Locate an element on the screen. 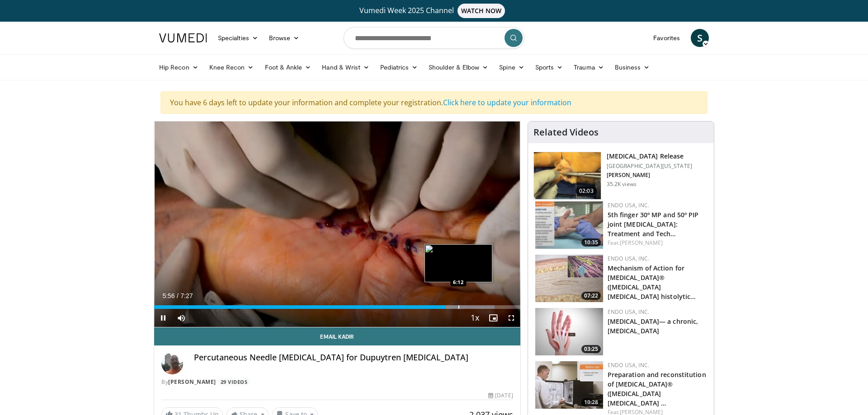  div: You have 6 days left to update your information and complete your registration. is located at coordinates (434, 103).